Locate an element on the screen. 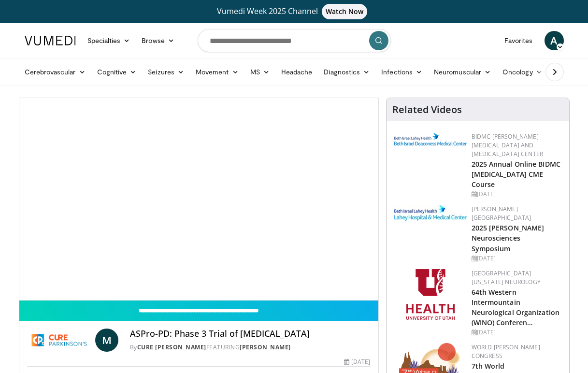  a: Infections is located at coordinates (402, 72).